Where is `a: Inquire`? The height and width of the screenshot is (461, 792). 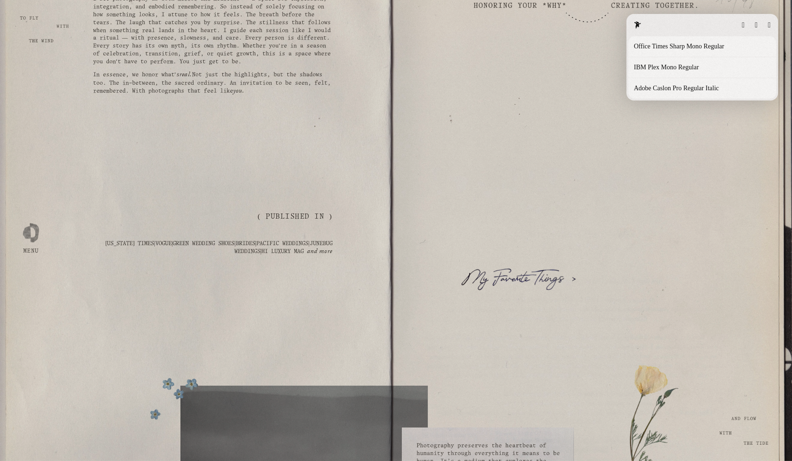
a: Inquire is located at coordinates (746, 21).